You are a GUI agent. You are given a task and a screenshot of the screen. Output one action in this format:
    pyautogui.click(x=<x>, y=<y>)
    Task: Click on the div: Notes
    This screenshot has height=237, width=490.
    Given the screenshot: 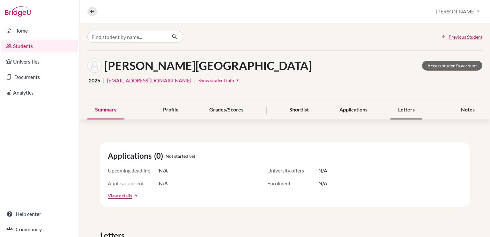 What is the action you would take?
    pyautogui.click(x=467, y=110)
    